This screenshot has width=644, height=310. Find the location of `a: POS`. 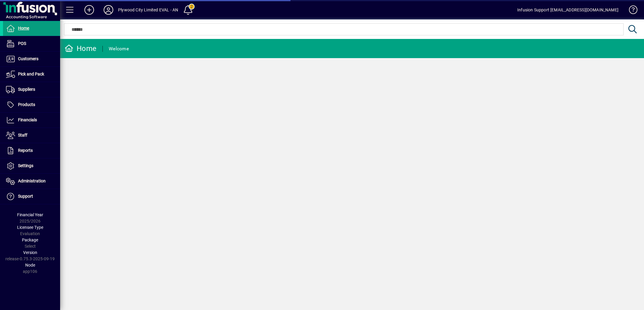

a: POS is located at coordinates (32, 44).